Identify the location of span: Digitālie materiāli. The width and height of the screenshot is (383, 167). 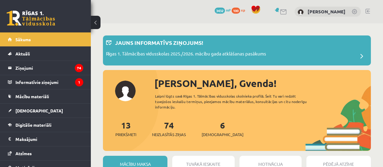
(33, 125).